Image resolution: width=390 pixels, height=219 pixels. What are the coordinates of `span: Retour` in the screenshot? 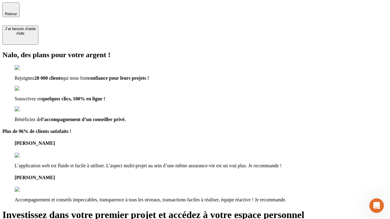 It's located at (11, 14).